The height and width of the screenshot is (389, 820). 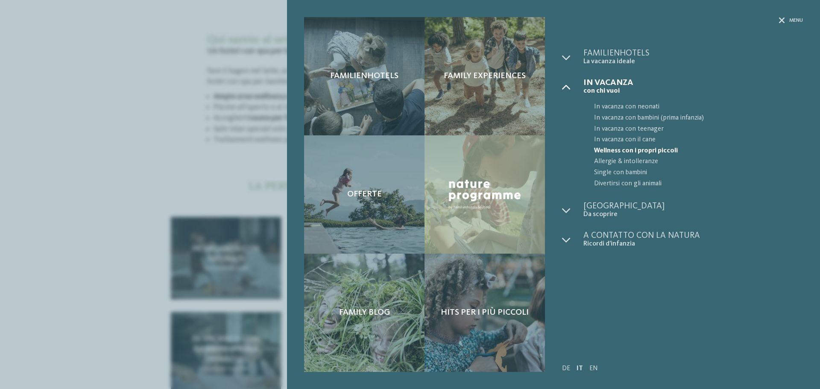 What do you see at coordinates (698, 107) in the screenshot?
I see `span: In vacanza con neonati` at bounding box center [698, 107].